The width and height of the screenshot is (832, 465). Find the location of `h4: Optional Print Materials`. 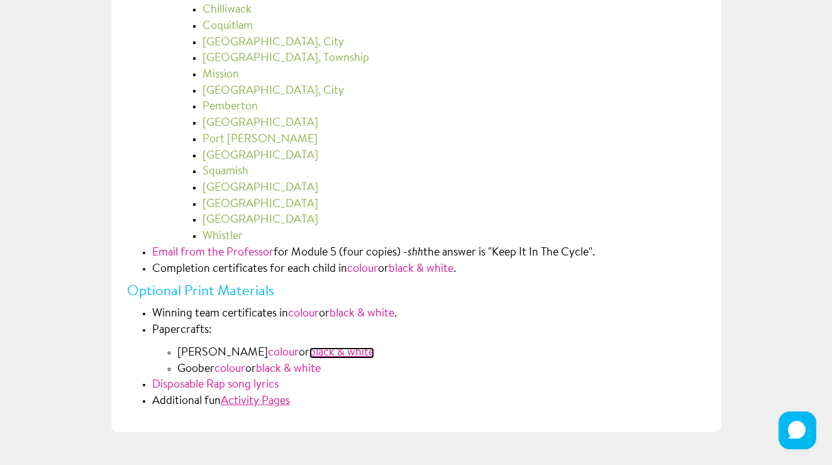

h4: Optional Print Materials is located at coordinates (416, 292).